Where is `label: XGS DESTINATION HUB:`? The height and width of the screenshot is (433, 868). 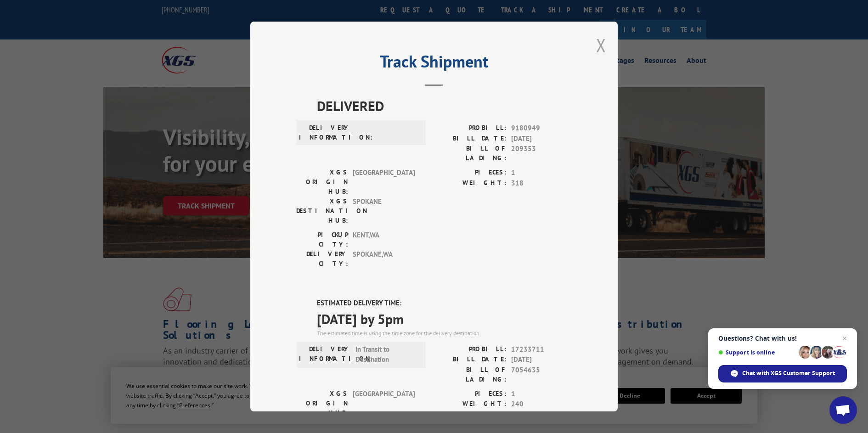 label: XGS DESTINATION HUB: is located at coordinates (322, 211).